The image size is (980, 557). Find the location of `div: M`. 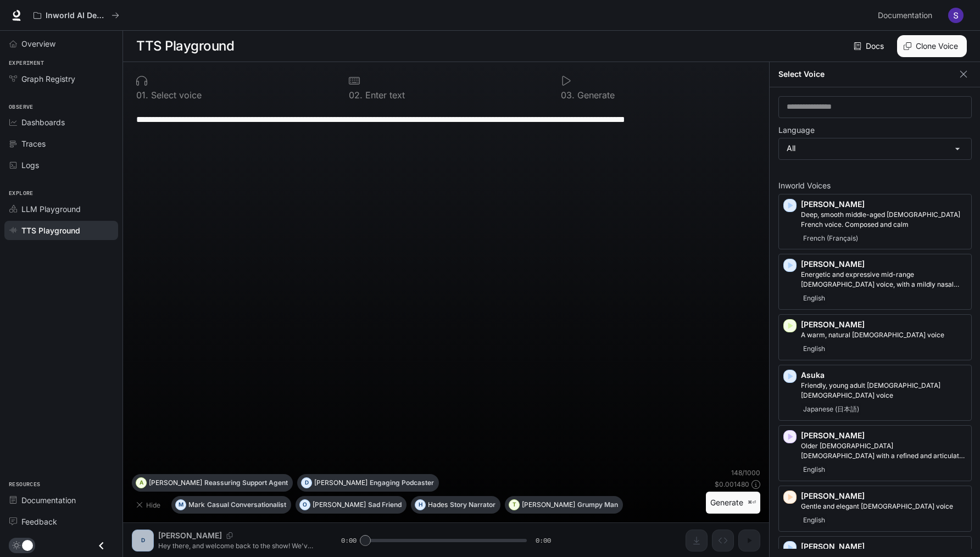

div: M is located at coordinates (181, 505).